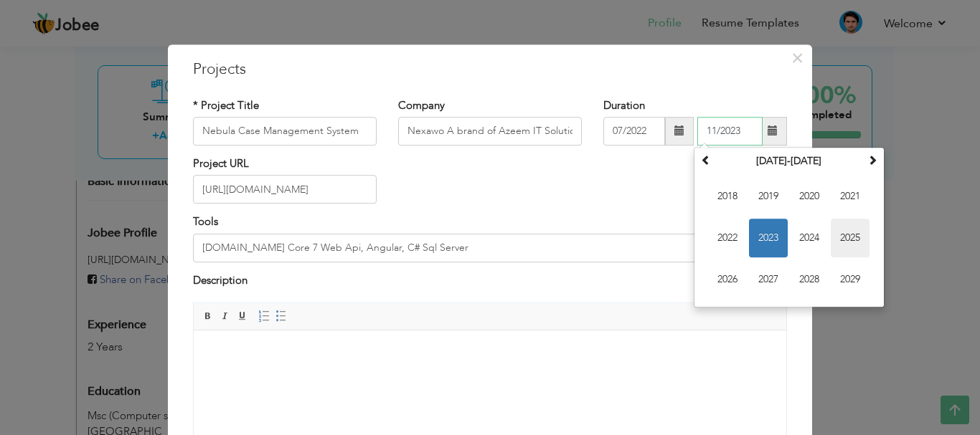  Describe the element at coordinates (768, 238) in the screenshot. I see `span: 2023` at that location.